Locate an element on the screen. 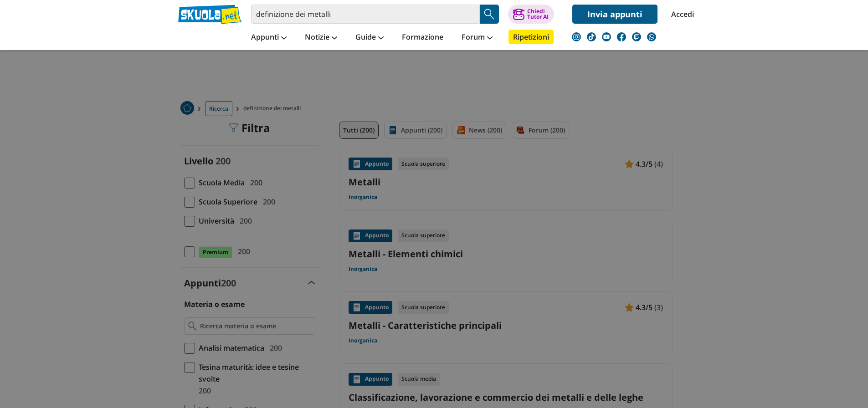 The image size is (868, 408). a: Appunti is located at coordinates (269, 38).